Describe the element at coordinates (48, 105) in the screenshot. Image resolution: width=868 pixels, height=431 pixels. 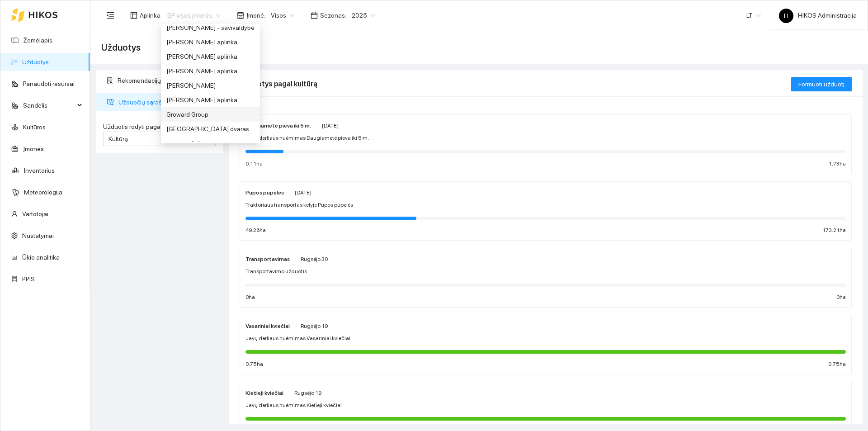
I see `span: Sandėlis` at that location.